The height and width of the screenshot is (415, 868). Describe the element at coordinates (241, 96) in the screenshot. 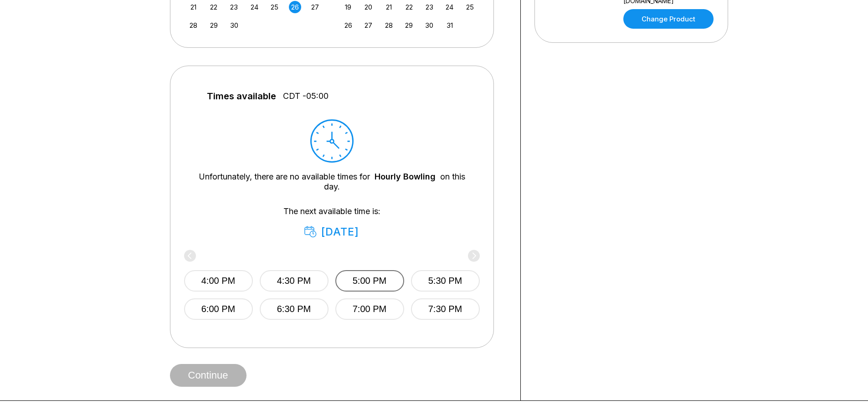

I see `span: Times available` at that location.